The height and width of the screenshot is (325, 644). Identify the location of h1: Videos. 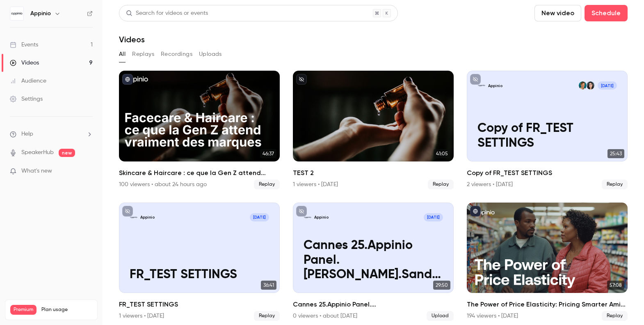
(132, 39).